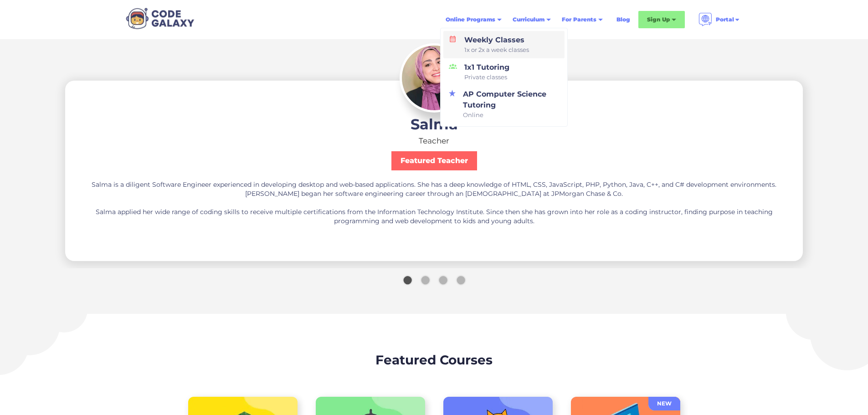 The width and height of the screenshot is (868, 415). Describe the element at coordinates (434, 203) in the screenshot. I see `div: Salma is a diligent Software Engineer experienced in developing desktop and web-based application...` at that location.